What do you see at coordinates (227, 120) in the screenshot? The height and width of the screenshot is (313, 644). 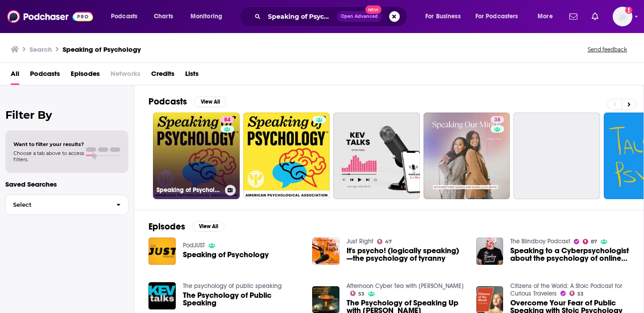 I see `a: 84` at bounding box center [227, 120].